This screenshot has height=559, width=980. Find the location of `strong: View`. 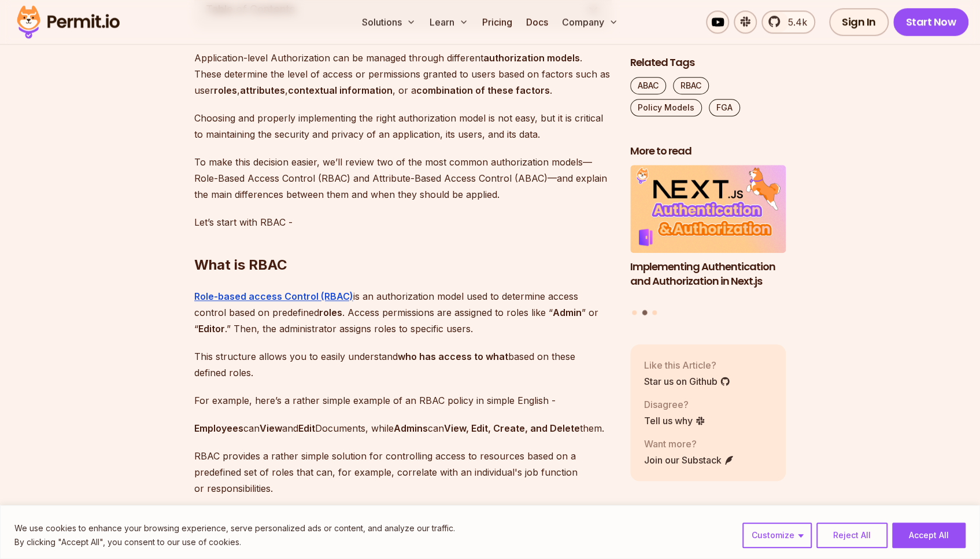

strong: View is located at coordinates (271, 428).